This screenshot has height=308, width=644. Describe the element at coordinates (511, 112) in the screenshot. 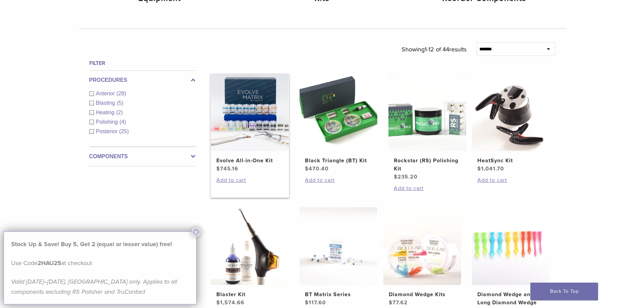

I see `img: HeatSync Kit` at that location.